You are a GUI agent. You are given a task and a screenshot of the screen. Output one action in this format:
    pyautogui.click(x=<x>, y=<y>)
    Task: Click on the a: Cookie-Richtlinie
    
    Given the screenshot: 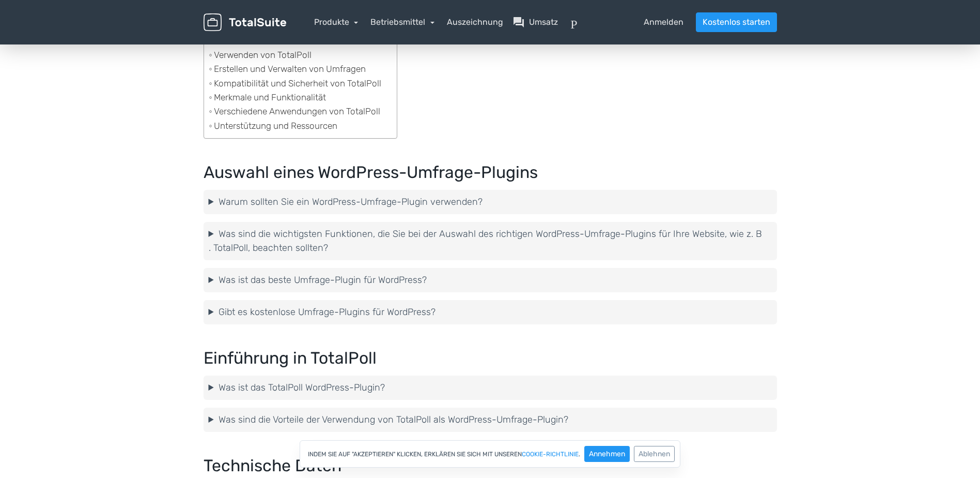 What is the action you would take?
    pyautogui.click(x=550, y=454)
    